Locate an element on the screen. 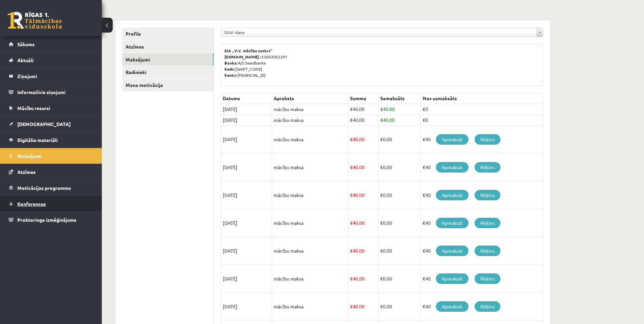 Image resolution: width=644 pixels, height=324 pixels. td: €0 is located at coordinates (482, 110).